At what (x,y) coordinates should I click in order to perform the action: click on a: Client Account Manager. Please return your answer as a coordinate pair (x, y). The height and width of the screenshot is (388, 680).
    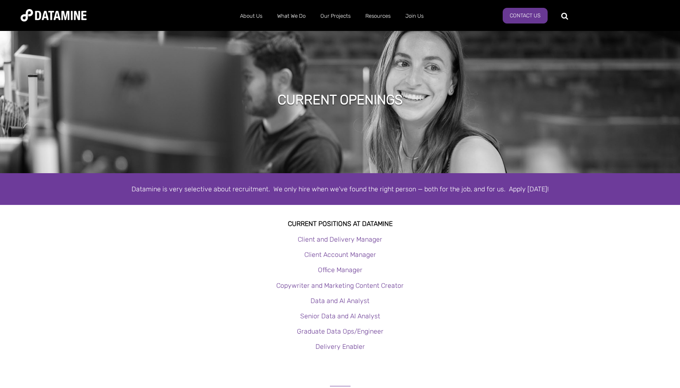
    Looking at the image, I should click on (340, 254).